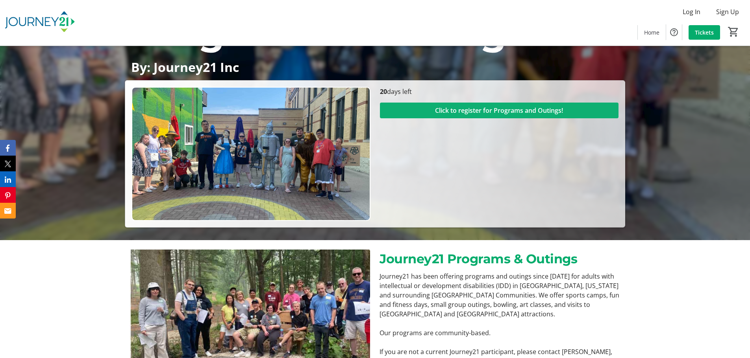 This screenshot has width=750, height=358. I want to click on a: Home, so click(651, 32).